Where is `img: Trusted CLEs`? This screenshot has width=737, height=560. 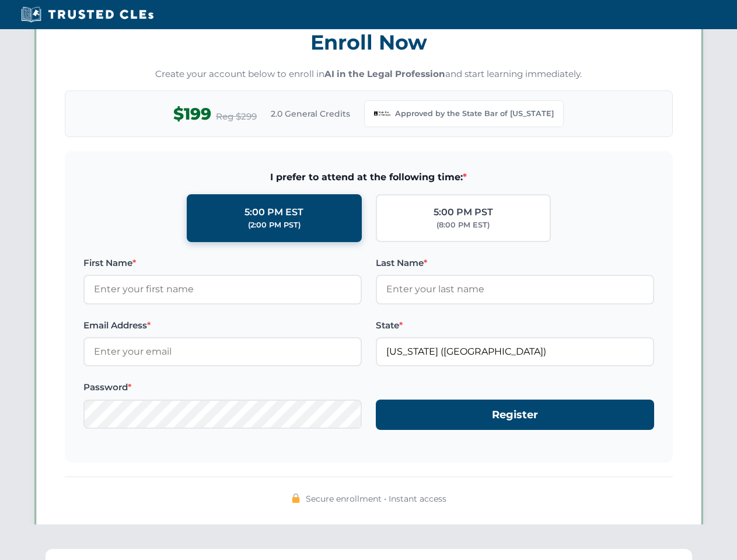
img: Trusted CLEs is located at coordinates (87, 15).